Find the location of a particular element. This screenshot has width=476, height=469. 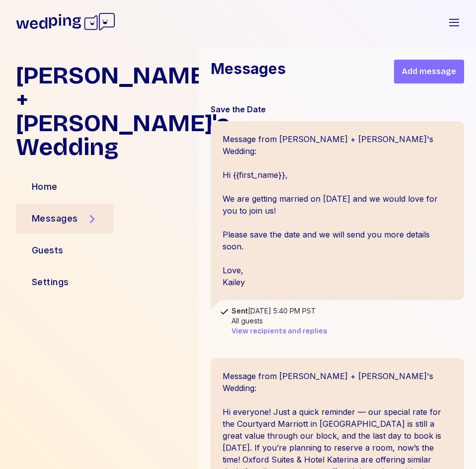

span: Add message is located at coordinates (429, 71).